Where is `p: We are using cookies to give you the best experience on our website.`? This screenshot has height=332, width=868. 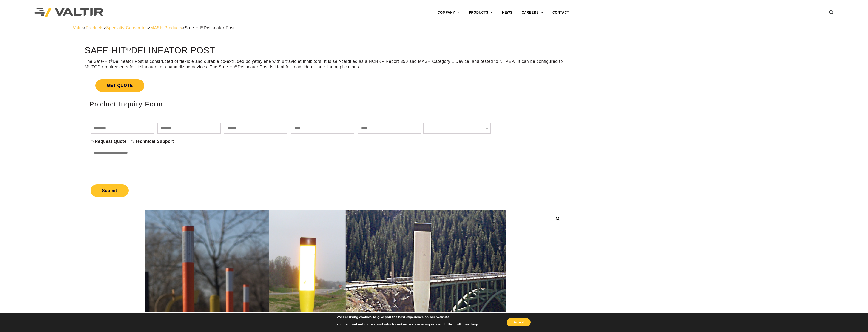 p: We are using cookies to give you the best experience on our website. is located at coordinates (408, 317).